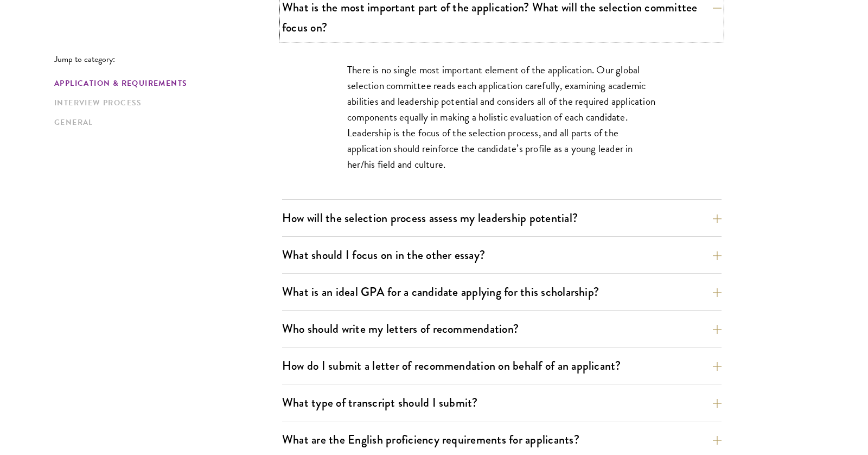 This screenshot has width=868, height=455. Describe the element at coordinates (165, 122) in the screenshot. I see `a: General` at that location.